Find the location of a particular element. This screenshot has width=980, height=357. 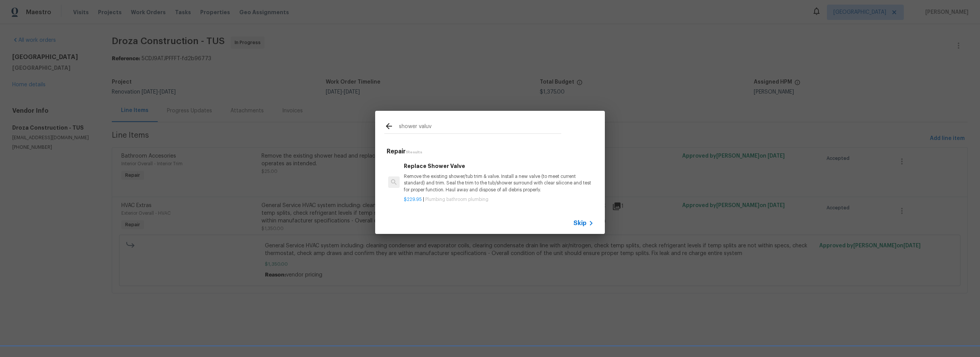

h5: Repair is located at coordinates (491, 152).